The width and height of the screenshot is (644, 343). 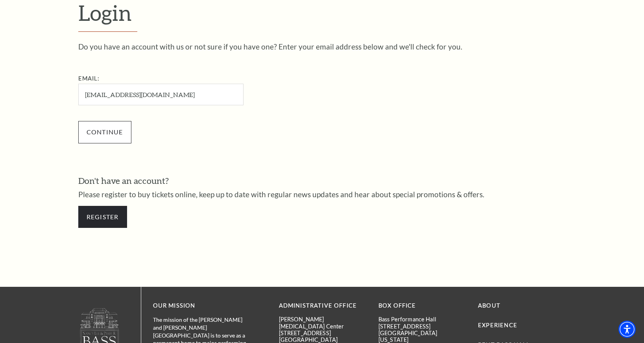 What do you see at coordinates (498, 325) in the screenshot?
I see `a: Experience` at bounding box center [498, 325].